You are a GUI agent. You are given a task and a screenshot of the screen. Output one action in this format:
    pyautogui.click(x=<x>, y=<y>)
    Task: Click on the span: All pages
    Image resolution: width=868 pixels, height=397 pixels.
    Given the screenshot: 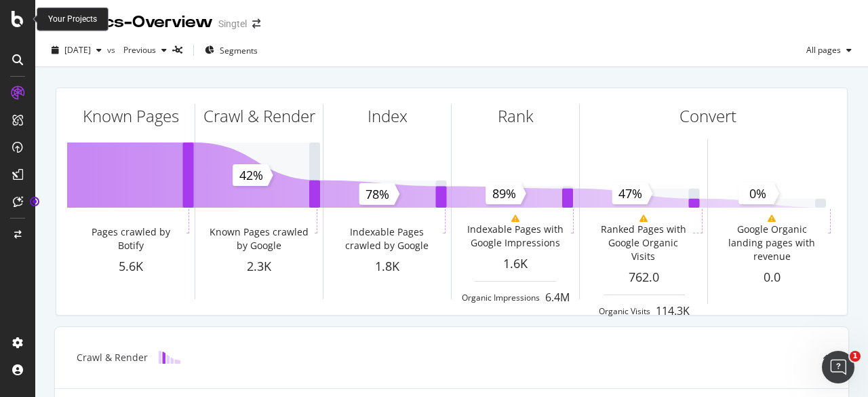 What is the action you would take?
    pyautogui.click(x=820, y=49)
    